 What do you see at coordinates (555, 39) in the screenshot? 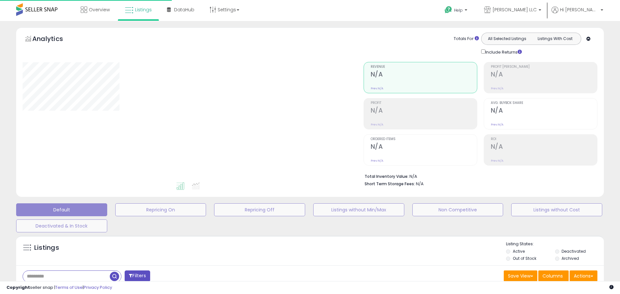
I see `button: Listings With Cost` at bounding box center [555, 39].